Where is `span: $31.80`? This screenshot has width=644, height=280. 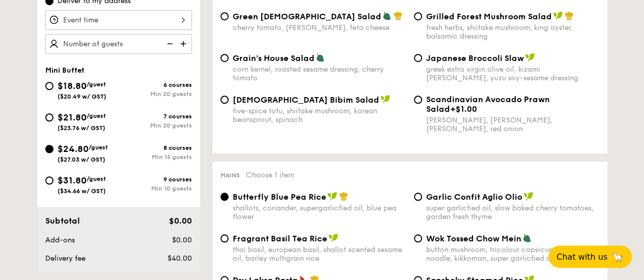 span: $31.80 is located at coordinates (72, 180).